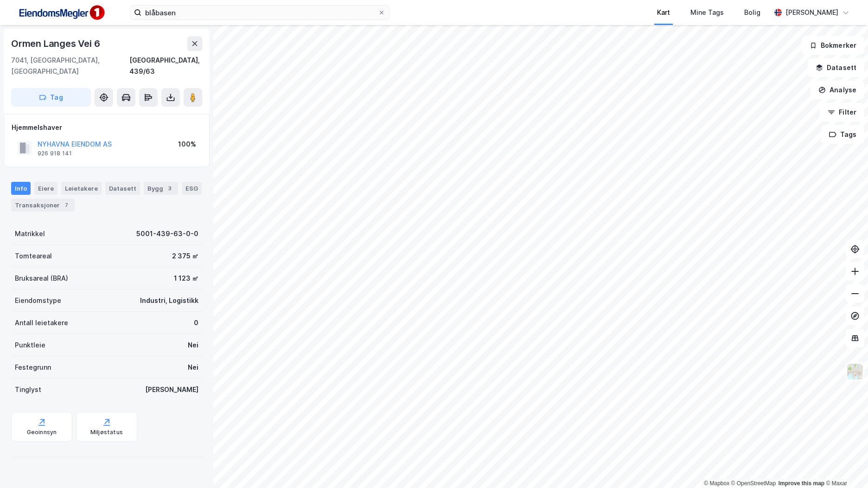 The width and height of the screenshot is (868, 488). What do you see at coordinates (20, 188) in the screenshot?
I see `div: Info` at bounding box center [20, 188].